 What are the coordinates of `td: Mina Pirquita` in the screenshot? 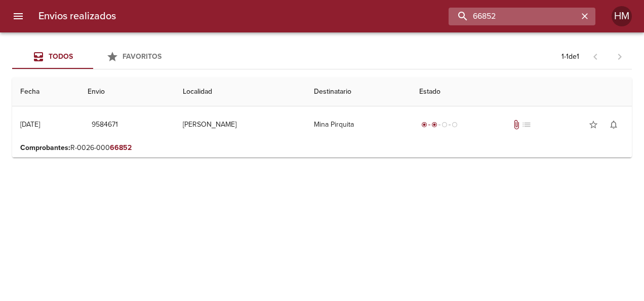 It's located at (358, 125).